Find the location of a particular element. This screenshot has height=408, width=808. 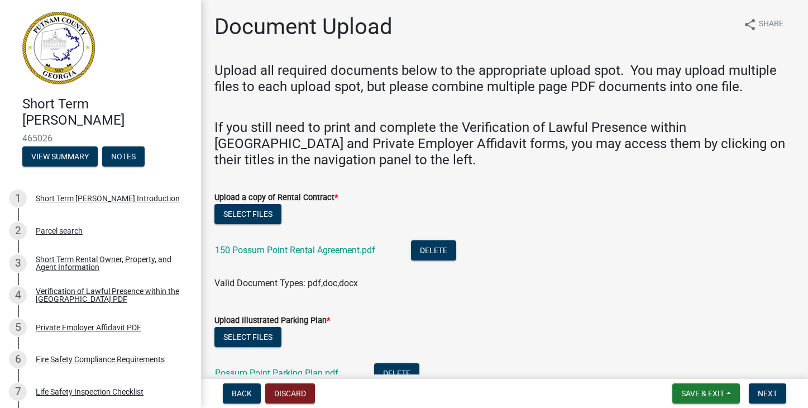

span: Valid Document Types: pdf,doc,docx is located at coordinates (286, 283).